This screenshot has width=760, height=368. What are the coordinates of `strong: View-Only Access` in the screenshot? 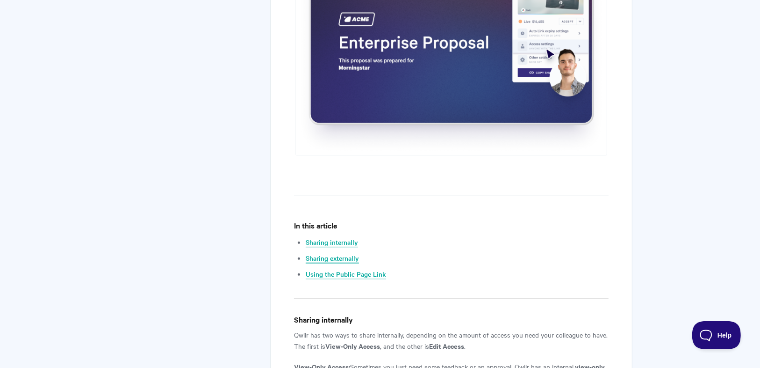 It's located at (353, 345).